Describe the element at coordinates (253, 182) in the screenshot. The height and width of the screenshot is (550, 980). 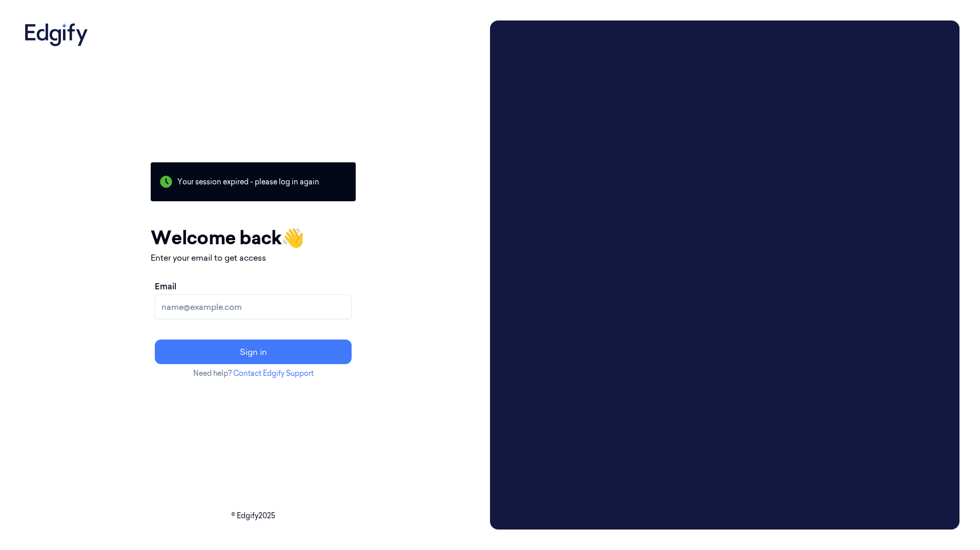
I see `div: Your session expired - please log in again` at that location.